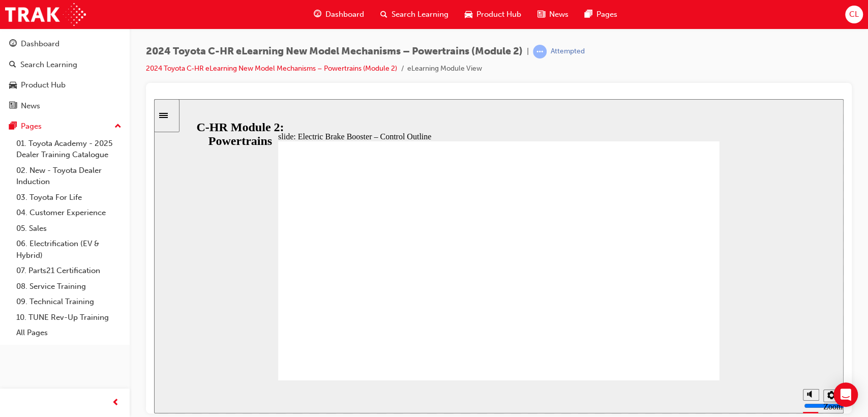 This screenshot has height=417, width=868. I want to click on a: 06. Electrification (EV & Hybrid), so click(68, 249).